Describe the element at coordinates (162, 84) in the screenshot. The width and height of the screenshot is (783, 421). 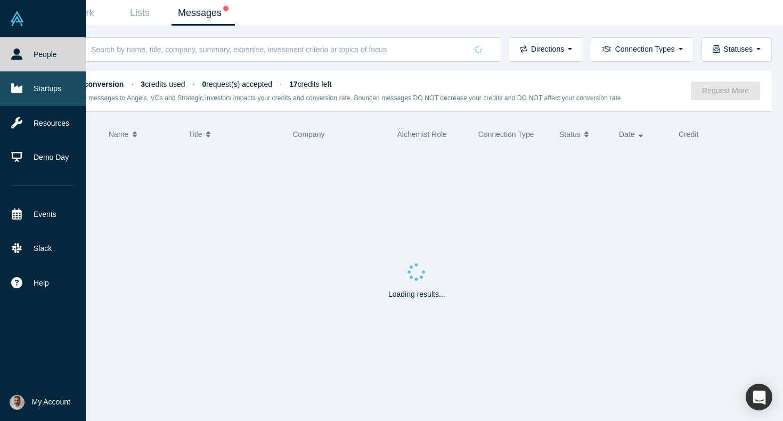
I see `span: credits used` at that location.